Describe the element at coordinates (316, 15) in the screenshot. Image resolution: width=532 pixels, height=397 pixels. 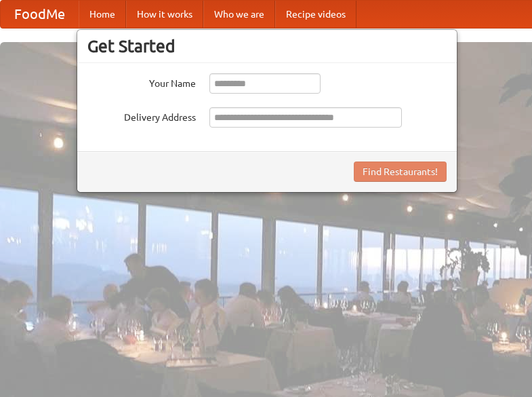
I see `a: Recipe videos` at that location.